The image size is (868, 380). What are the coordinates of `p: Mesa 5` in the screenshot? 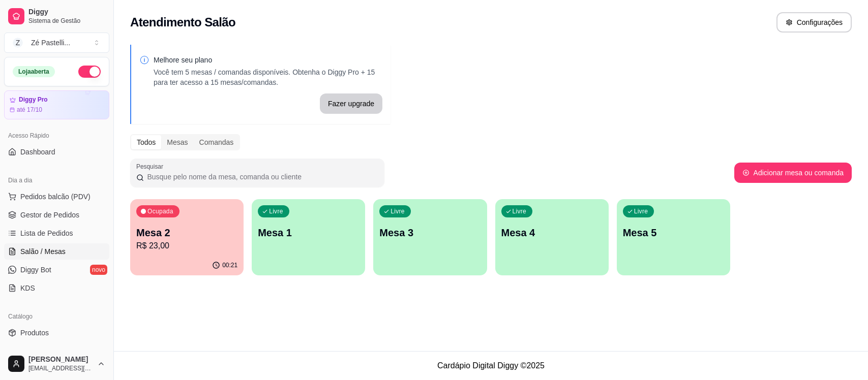 It's located at (673, 233).